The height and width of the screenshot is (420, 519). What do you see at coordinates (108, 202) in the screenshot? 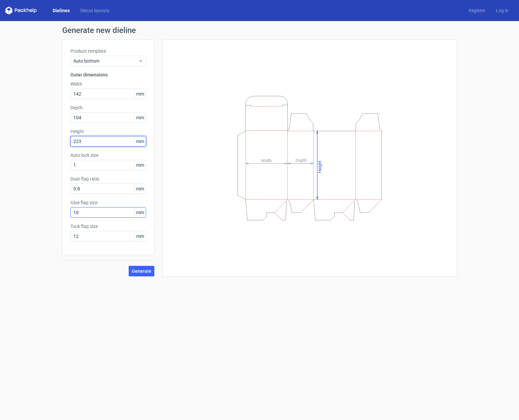
I see `label: Glue flap size` at bounding box center [108, 202].